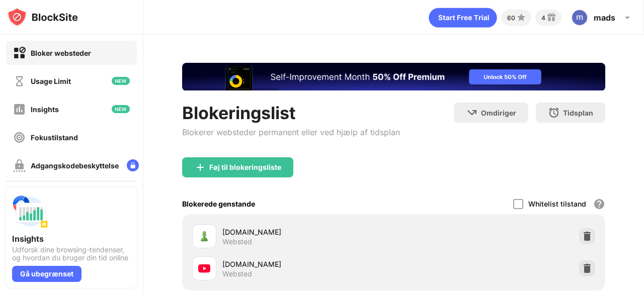 The height and width of the screenshot is (294, 644). I want to click on img: reward-small.svg, so click(551, 18).